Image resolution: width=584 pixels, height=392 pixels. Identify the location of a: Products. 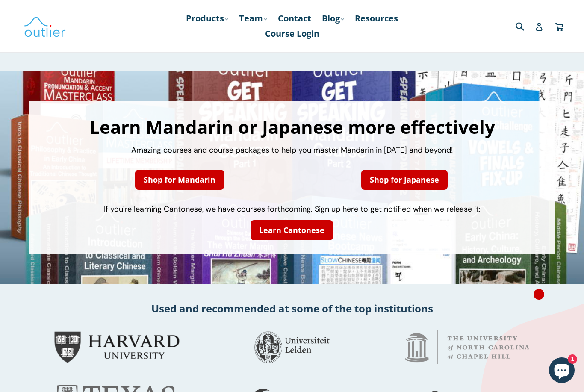
(207, 18).